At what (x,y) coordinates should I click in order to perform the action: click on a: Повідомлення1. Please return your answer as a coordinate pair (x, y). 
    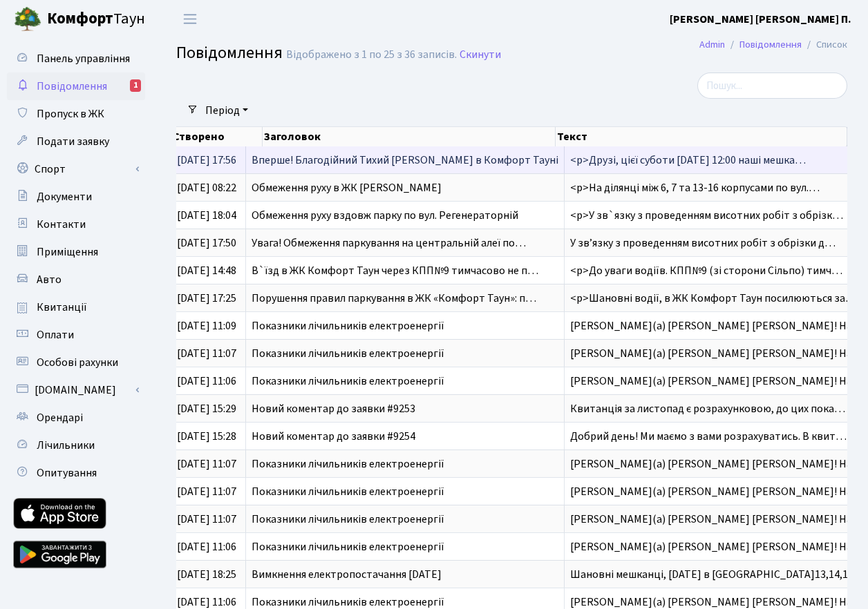
    Looking at the image, I should click on (76, 87).